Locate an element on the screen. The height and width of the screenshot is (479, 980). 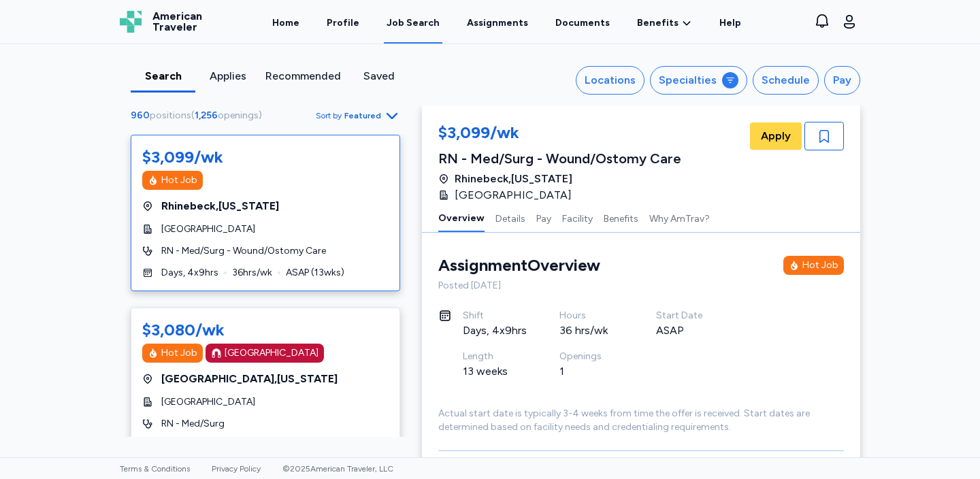
img: Logo is located at coordinates (130, 21).